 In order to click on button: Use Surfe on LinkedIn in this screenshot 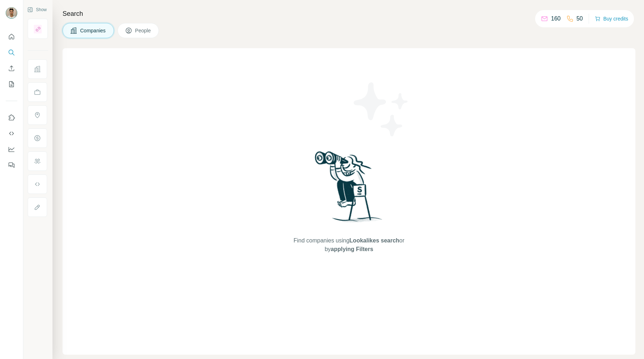, I will do `click(11, 118)`.